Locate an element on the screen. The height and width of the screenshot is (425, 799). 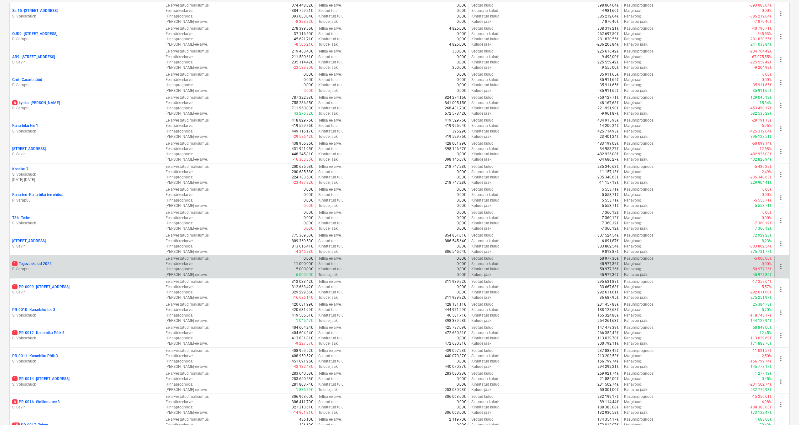
p: -48 167,68€ is located at coordinates (608, 103).